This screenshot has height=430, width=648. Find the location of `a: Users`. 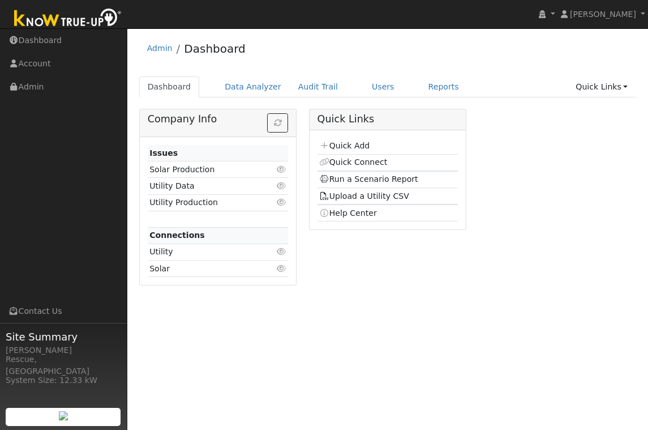

a: Users is located at coordinates (383, 87).